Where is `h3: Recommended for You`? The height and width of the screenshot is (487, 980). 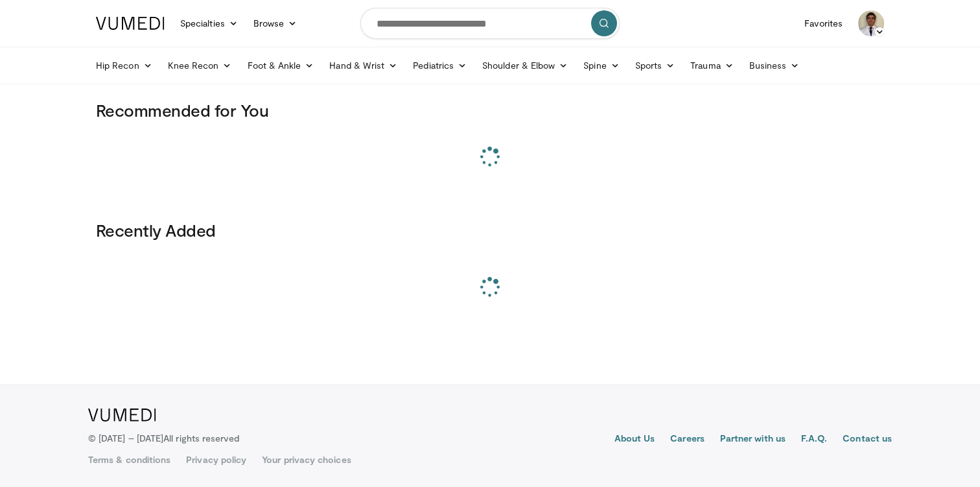 h3: Recommended for You is located at coordinates (490, 110).